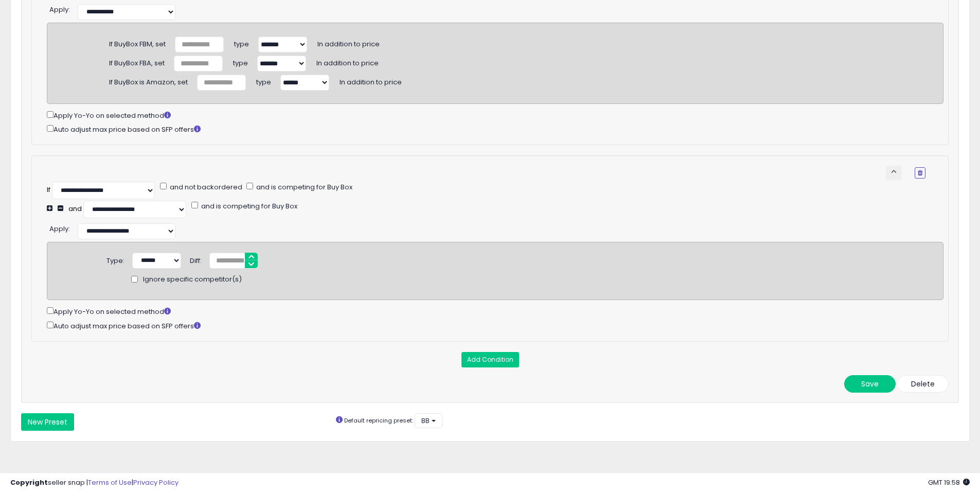 The image size is (980, 493). Describe the element at coordinates (48, 422) in the screenshot. I see `button: New Preset` at that location.